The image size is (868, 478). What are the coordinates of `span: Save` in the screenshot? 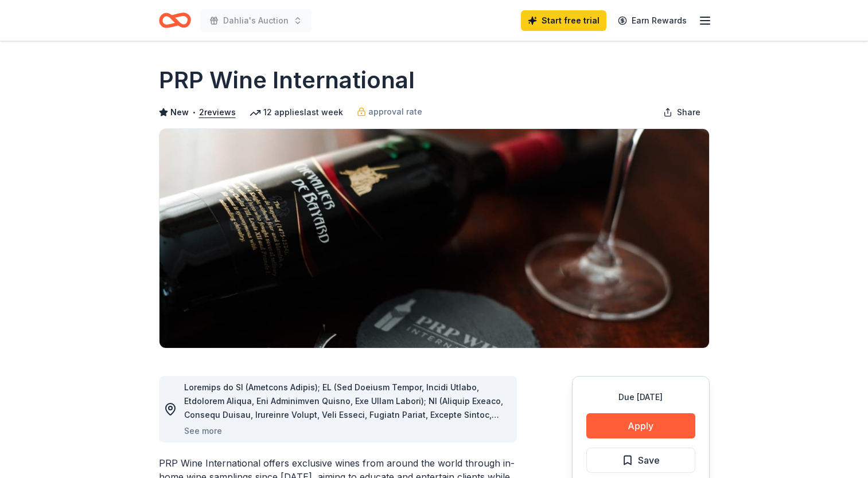 It's located at (649, 461).